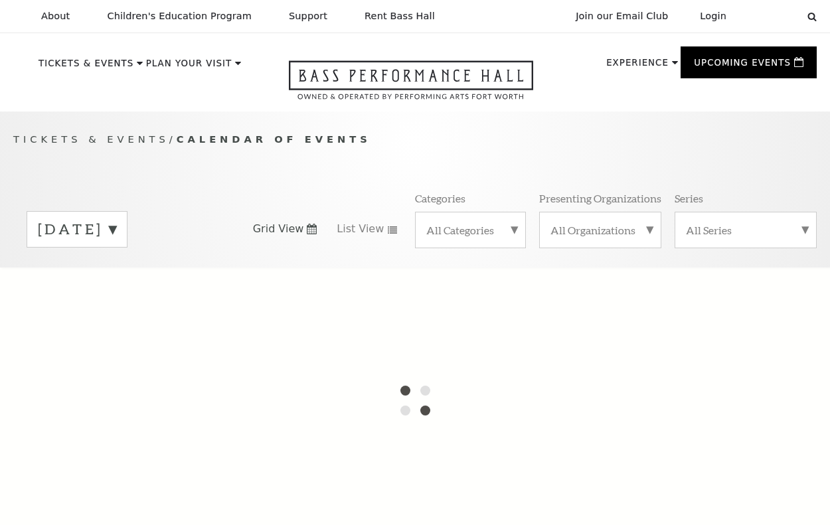 This screenshot has width=830, height=525. Describe the element at coordinates (179, 16) in the screenshot. I see `p: Children's Education Program` at that location.